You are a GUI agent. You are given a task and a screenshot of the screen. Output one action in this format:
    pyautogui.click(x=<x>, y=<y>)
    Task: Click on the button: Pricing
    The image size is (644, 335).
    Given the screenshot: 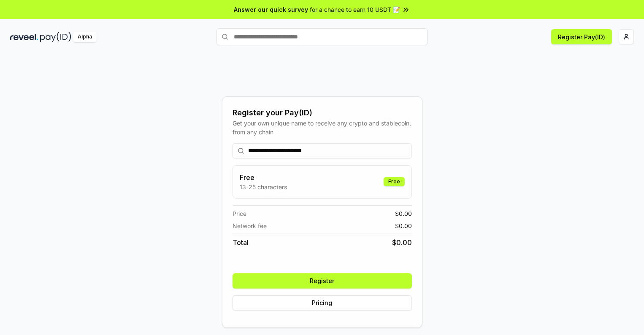 What is the action you would take?
    pyautogui.click(x=322, y=303)
    